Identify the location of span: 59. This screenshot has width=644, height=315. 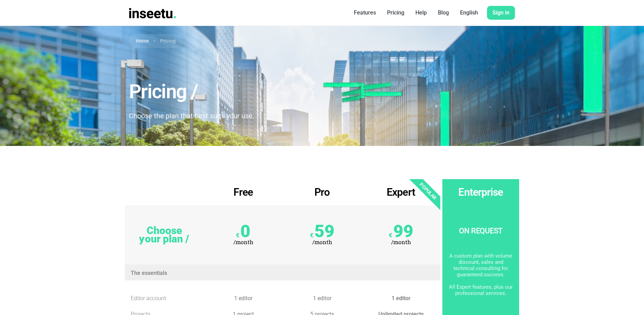
(324, 232).